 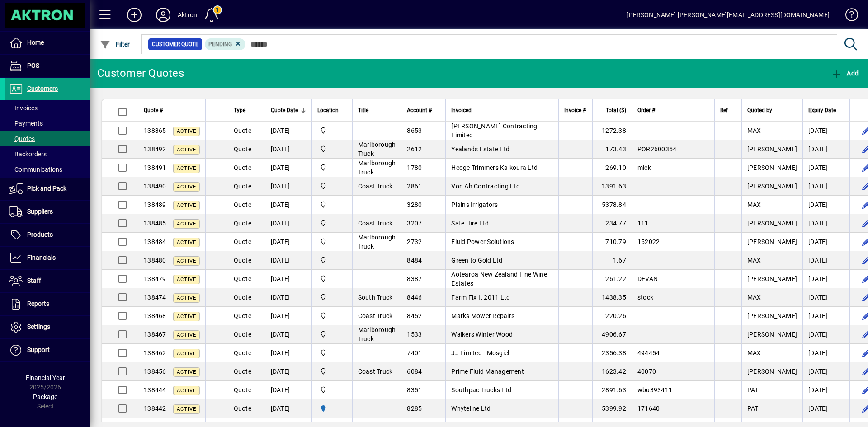 I want to click on span: Add, so click(x=845, y=73).